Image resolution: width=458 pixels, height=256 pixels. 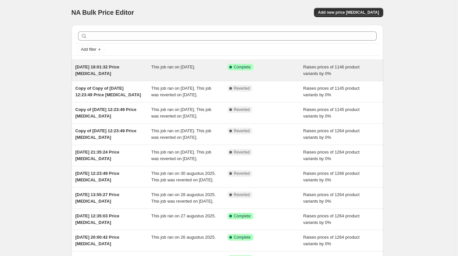 I want to click on span: Raises prices of 1266 product variants by 0%, so click(x=331, y=177).